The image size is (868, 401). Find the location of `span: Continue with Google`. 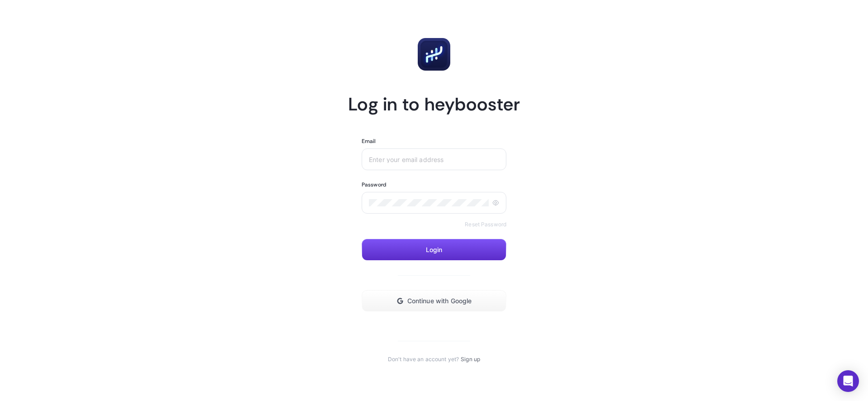

span: Continue with Google is located at coordinates (439, 301).